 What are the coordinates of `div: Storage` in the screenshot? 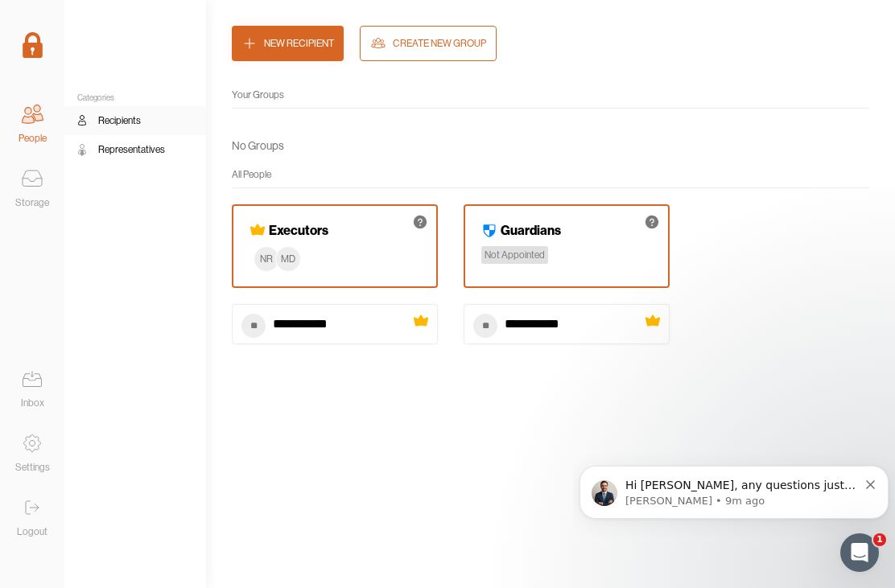 It's located at (32, 203).